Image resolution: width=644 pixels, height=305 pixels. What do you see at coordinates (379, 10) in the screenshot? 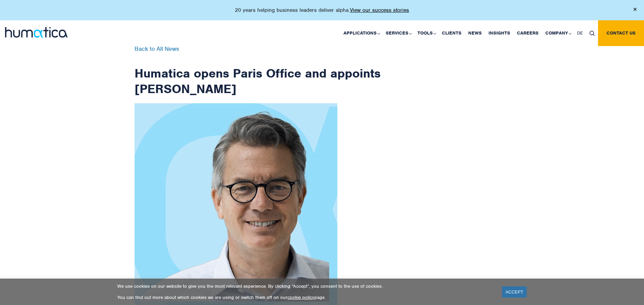
I see `a: View our success stories` at bounding box center [379, 10].